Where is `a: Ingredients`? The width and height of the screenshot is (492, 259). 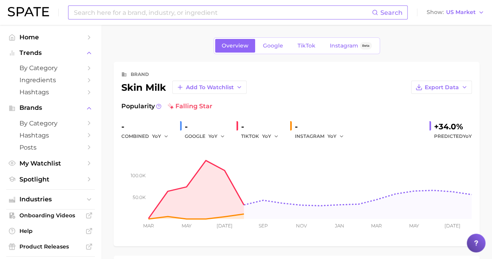 a: Ingredients is located at coordinates (51, 80).